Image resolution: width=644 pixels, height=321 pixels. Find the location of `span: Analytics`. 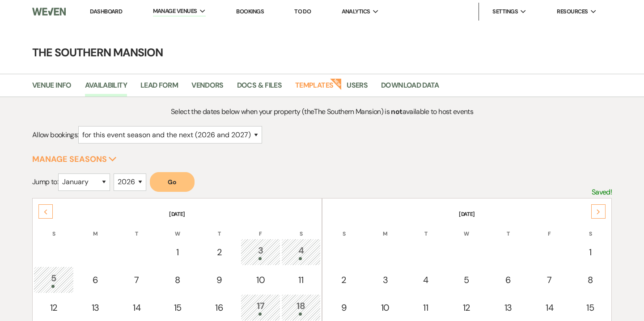

span: Analytics is located at coordinates (356, 11).